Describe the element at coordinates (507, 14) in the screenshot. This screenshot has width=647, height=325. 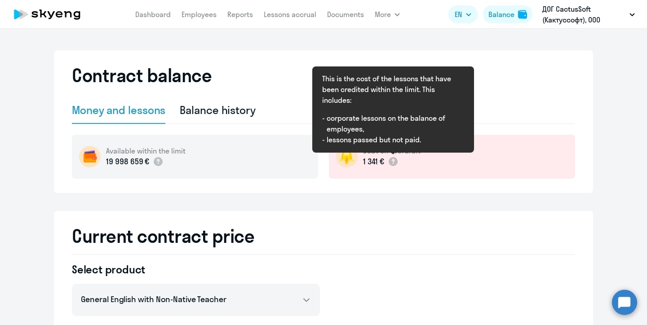
I see `button: Balancebalance` at that location.